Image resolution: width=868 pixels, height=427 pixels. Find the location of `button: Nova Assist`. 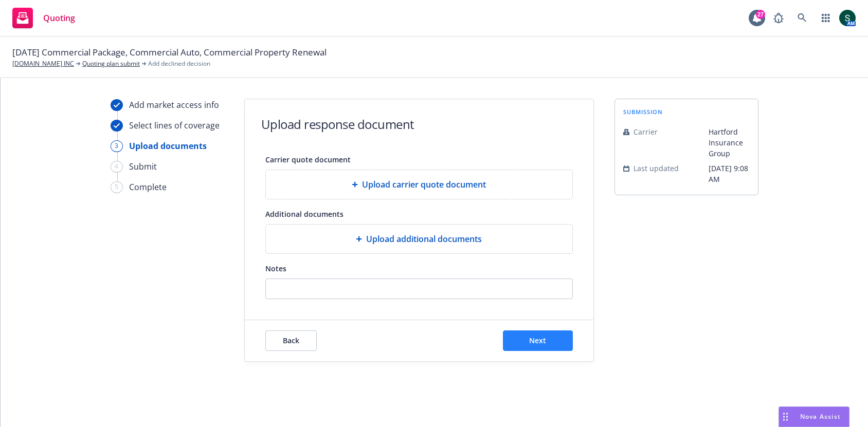

button: Nova Assist is located at coordinates (814, 416).